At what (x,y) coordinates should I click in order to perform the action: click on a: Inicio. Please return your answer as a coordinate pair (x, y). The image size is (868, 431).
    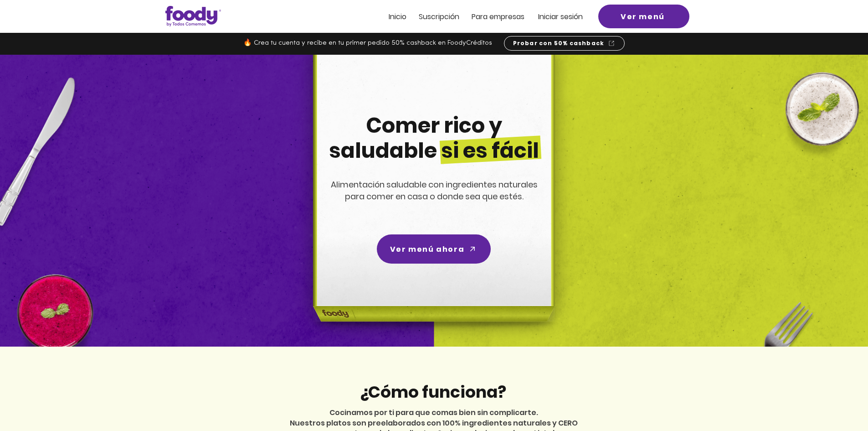
    Looking at the image, I should click on (397, 17).